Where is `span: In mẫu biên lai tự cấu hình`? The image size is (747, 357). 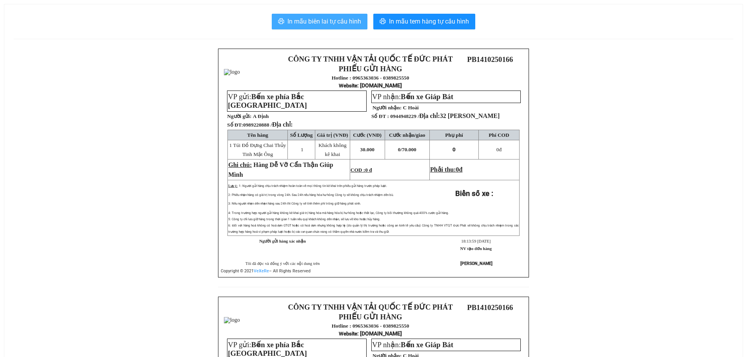 span: In mẫu biên lai tự cấu hình is located at coordinates (324, 21).